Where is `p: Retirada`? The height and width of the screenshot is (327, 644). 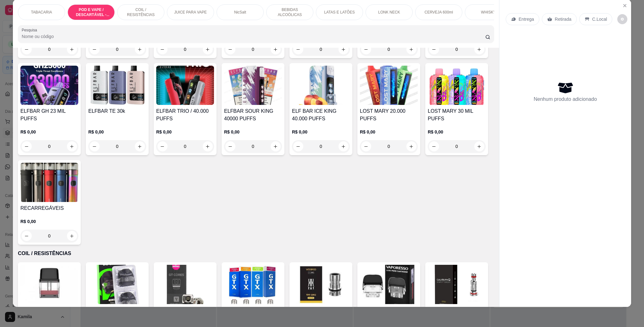
p: Retirada is located at coordinates (562, 19).